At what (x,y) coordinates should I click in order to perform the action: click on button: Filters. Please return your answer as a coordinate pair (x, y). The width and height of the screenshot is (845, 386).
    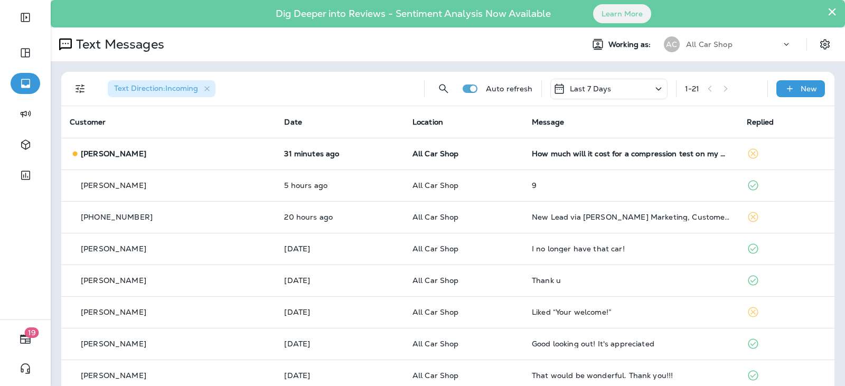
    Looking at the image, I should click on (80, 89).